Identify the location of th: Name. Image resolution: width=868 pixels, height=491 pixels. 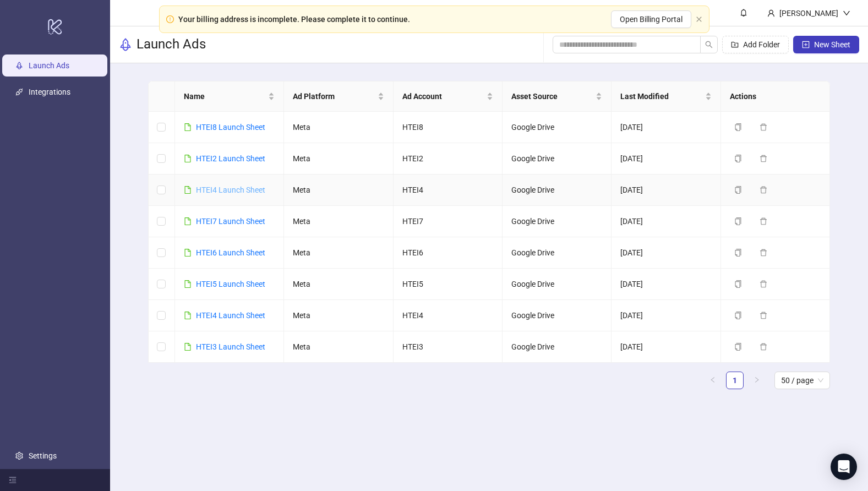
(229, 96).